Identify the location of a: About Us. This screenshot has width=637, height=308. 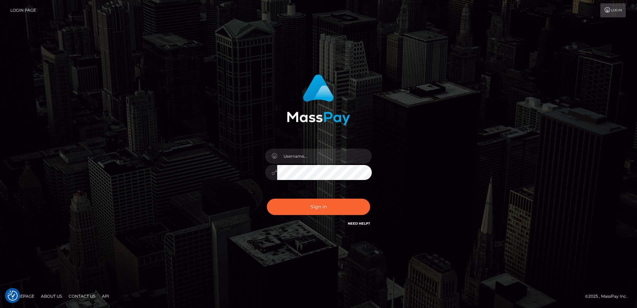
(51, 296).